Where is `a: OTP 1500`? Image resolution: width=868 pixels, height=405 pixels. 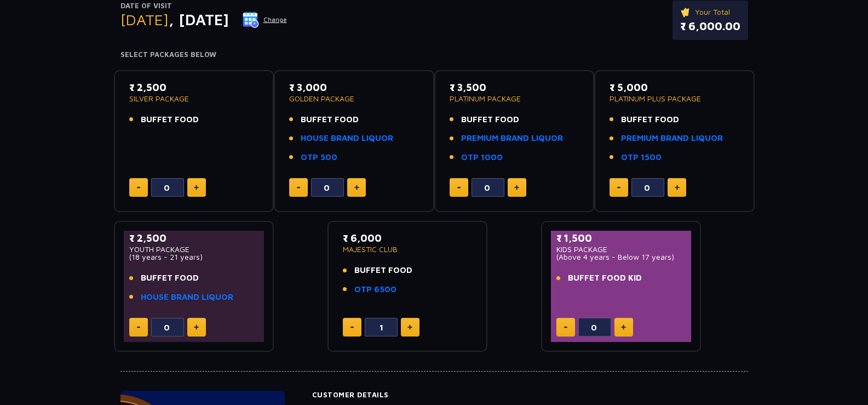 a: OTP 1500 is located at coordinates (641, 157).